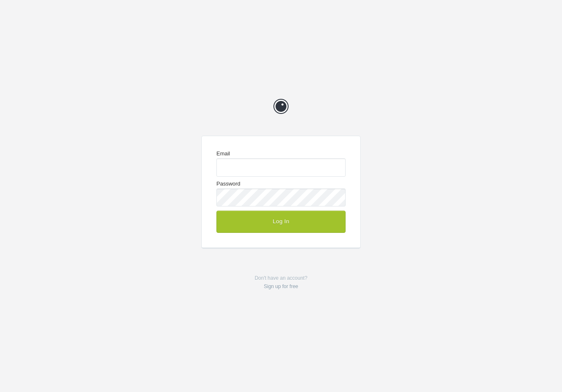 The image size is (562, 392). What do you see at coordinates (281, 106) in the screenshot?
I see `a: Prevue` at bounding box center [281, 106].